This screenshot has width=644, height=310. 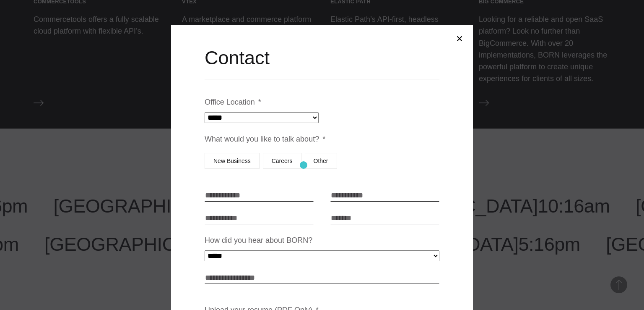 What do you see at coordinates (233, 102) in the screenshot?
I see `label: Office Location` at bounding box center [233, 102].